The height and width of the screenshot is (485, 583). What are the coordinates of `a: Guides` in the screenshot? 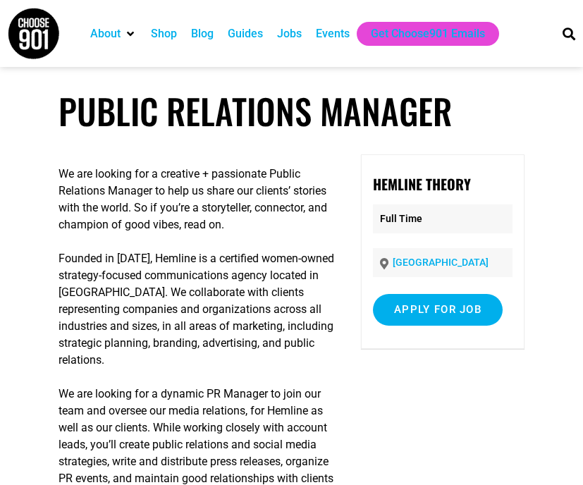 It's located at (245, 34).